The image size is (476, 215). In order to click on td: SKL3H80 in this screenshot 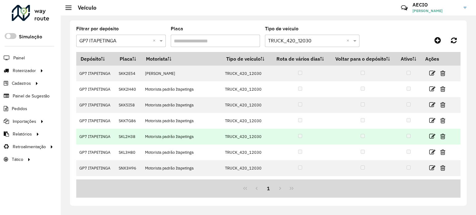, I will do `click(128, 152)`.